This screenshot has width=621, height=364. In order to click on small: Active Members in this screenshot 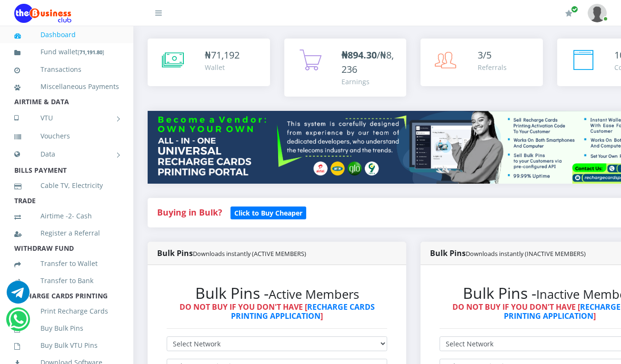, I will do `click(314, 294)`.